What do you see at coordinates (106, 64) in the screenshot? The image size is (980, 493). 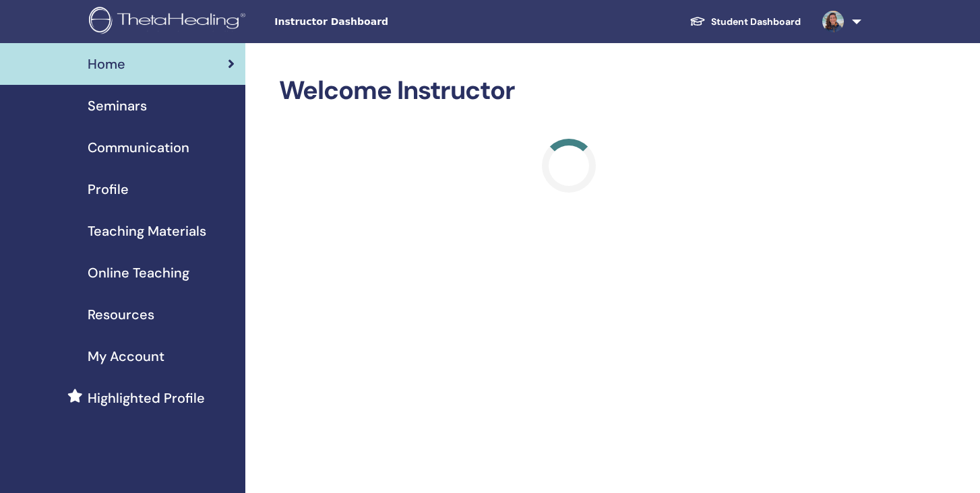 I see `span: Home` at bounding box center [106, 64].